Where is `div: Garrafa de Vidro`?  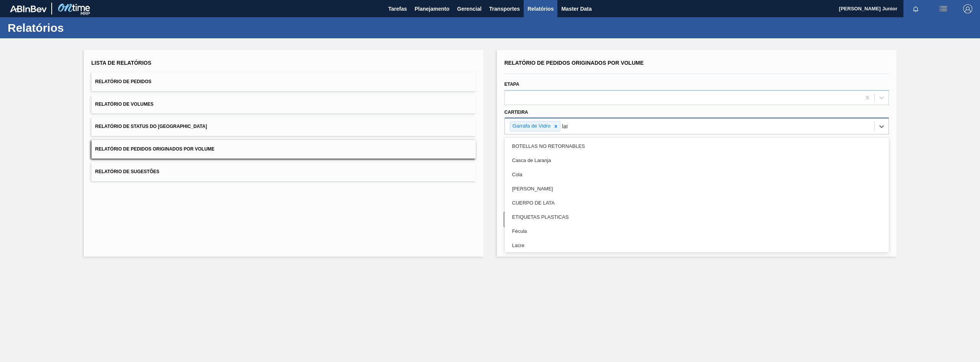 div: Garrafa de Vidro is located at coordinates (531, 126).